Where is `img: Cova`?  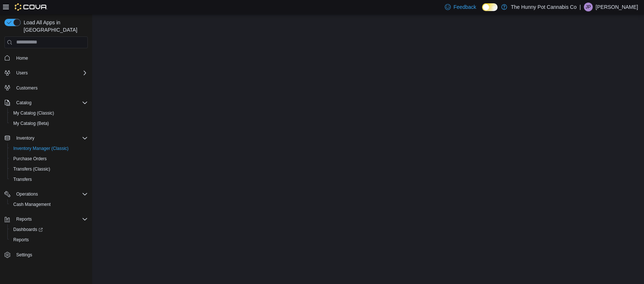 img: Cova is located at coordinates (31, 7).